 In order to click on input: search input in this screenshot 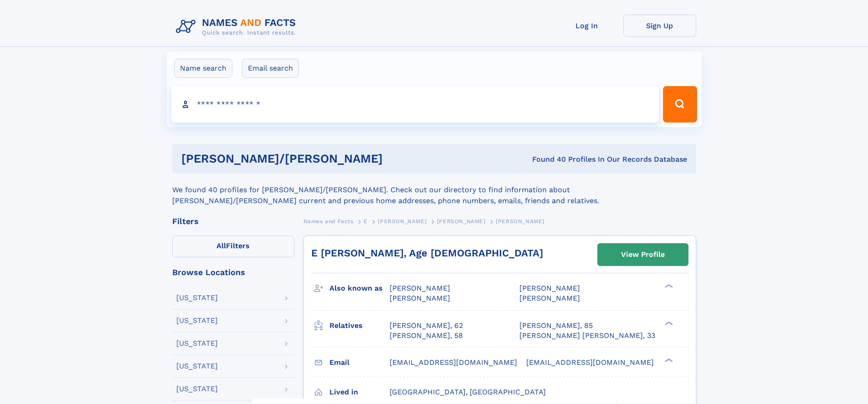, I will do `click(415, 104)`.